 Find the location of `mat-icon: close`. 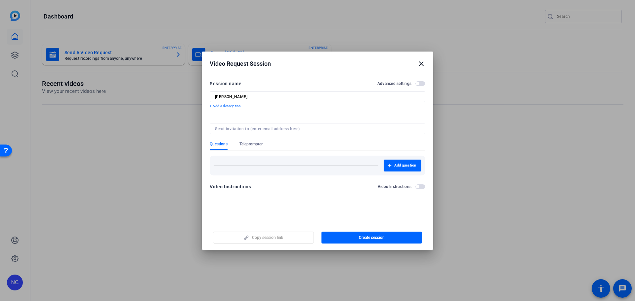

mat-icon: close is located at coordinates (422, 64).